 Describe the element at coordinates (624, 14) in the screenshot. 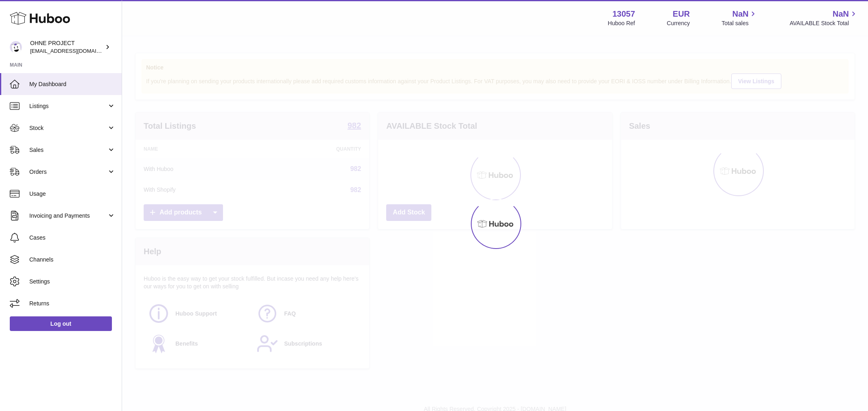

I see `strong: 13057` at that location.